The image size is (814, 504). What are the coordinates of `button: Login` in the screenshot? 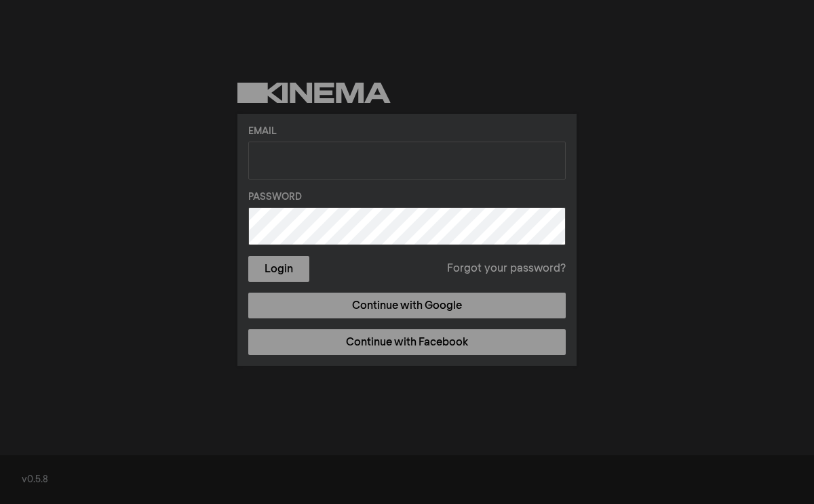 It's located at (279, 269).